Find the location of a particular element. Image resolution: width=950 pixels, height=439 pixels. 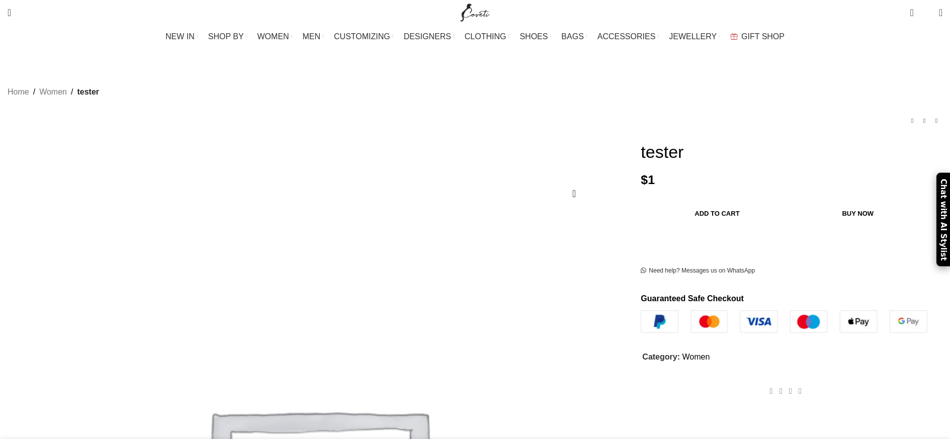

button: Buy now is located at coordinates (858, 214).